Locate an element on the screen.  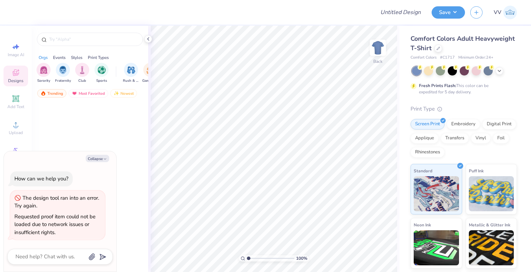
div: filter for Rush & Bid is located at coordinates (131, 73).